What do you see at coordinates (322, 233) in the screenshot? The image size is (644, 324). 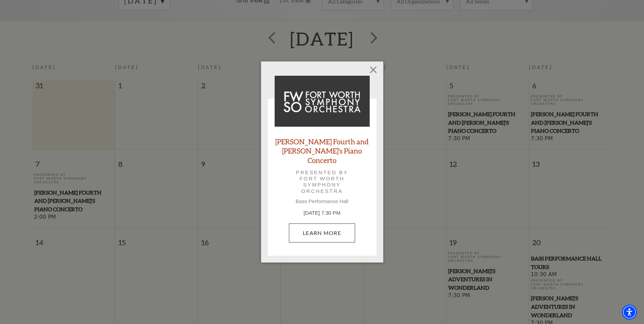 I see `a: September 6, 7:30 PM Learn More` at bounding box center [322, 233].